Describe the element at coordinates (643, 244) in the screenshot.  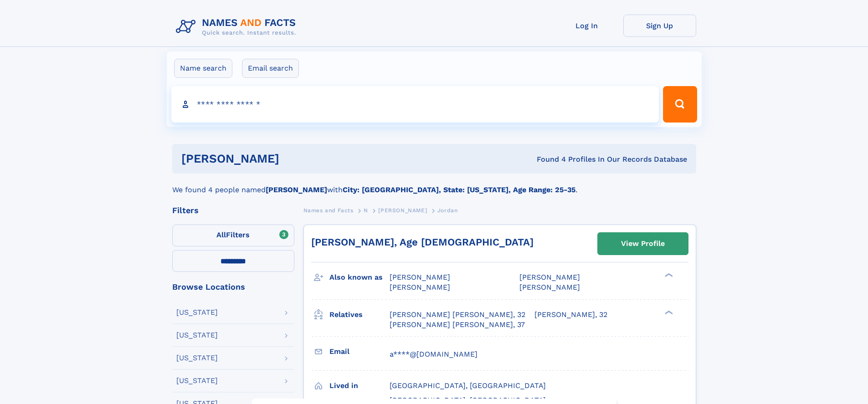
I see `a: View Profile` at that location.